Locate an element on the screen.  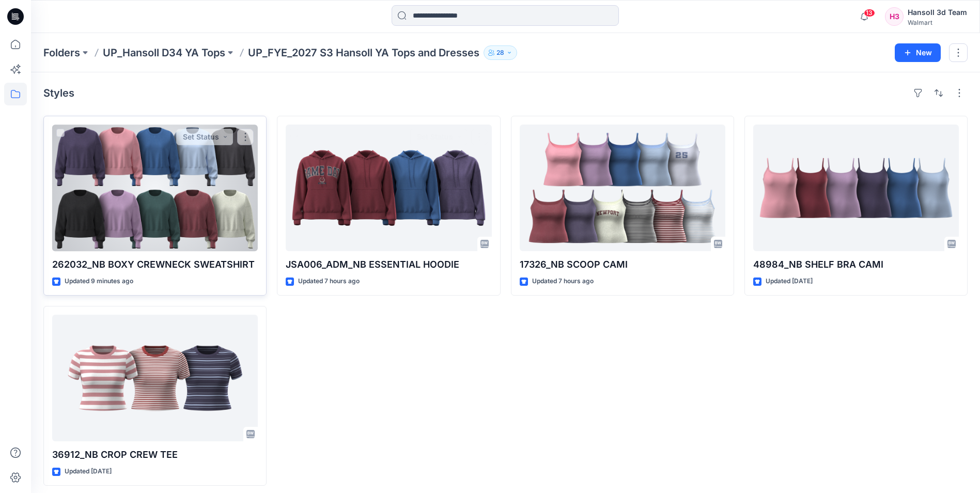
p: UP_FYE_2027 S3 Hansoll YA Tops and Dresses is located at coordinates (363, 53).